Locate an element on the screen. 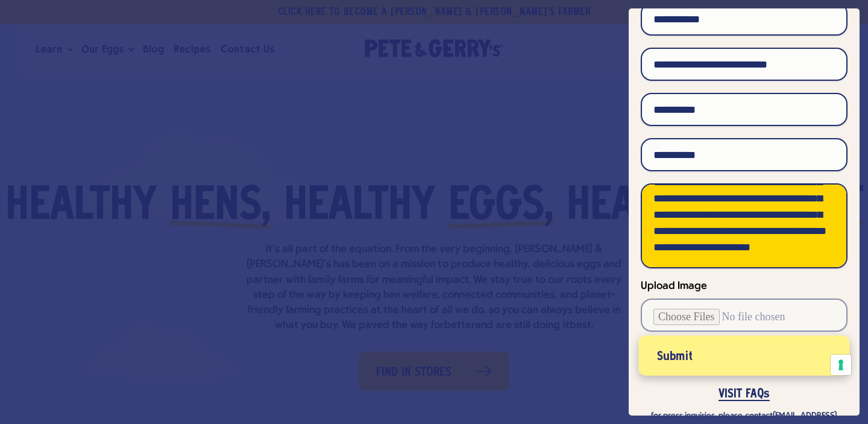 Image resolution: width=868 pixels, height=424 pixels. button: Submit is located at coordinates (744, 355).